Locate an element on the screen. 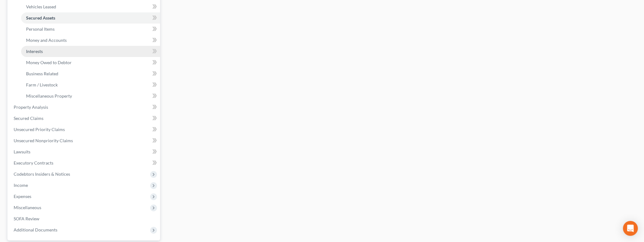  span: Expenses is located at coordinates (23, 196).